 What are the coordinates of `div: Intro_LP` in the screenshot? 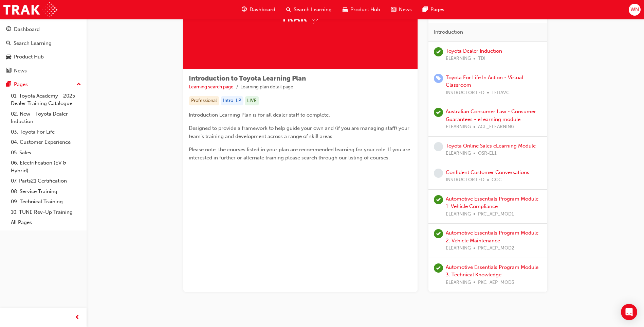 It's located at (232, 100).